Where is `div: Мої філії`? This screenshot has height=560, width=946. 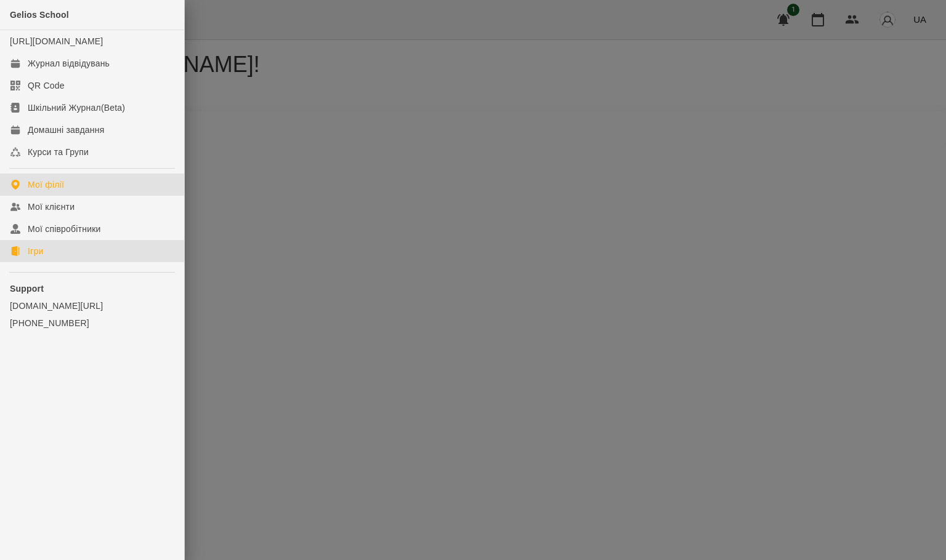 div: Мої філії is located at coordinates (45, 185).